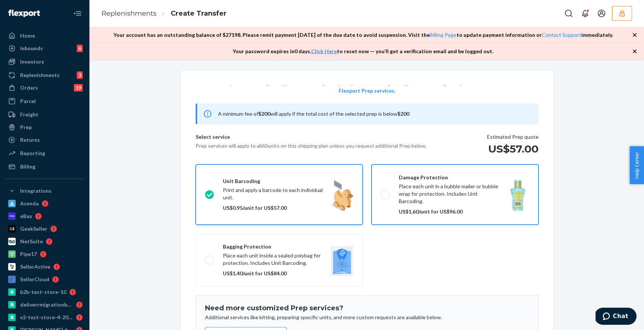 The height and width of the screenshot is (330, 644). What do you see at coordinates (366, 90) in the screenshot?
I see `button: Flexport Prep services` at bounding box center [366, 90].